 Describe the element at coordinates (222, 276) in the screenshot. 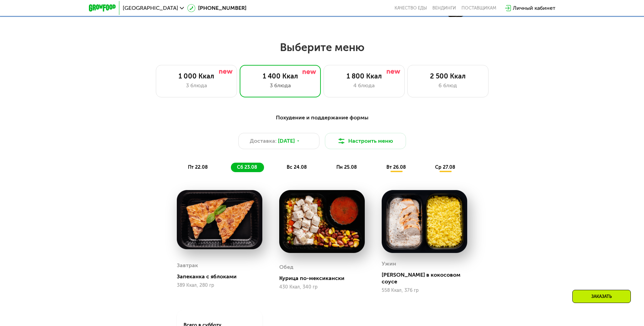

I see `div: Запеканка с яблоками` at that location.